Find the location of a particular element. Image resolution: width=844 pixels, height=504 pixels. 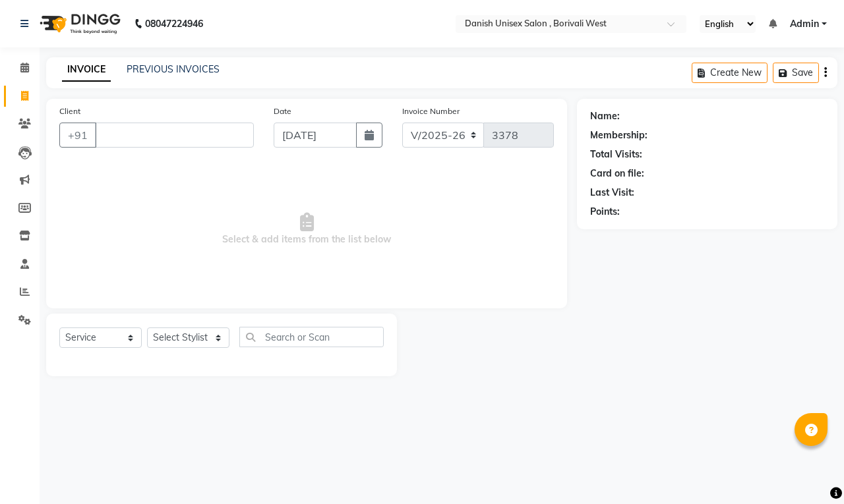

input: Search or Scan is located at coordinates (311, 336).